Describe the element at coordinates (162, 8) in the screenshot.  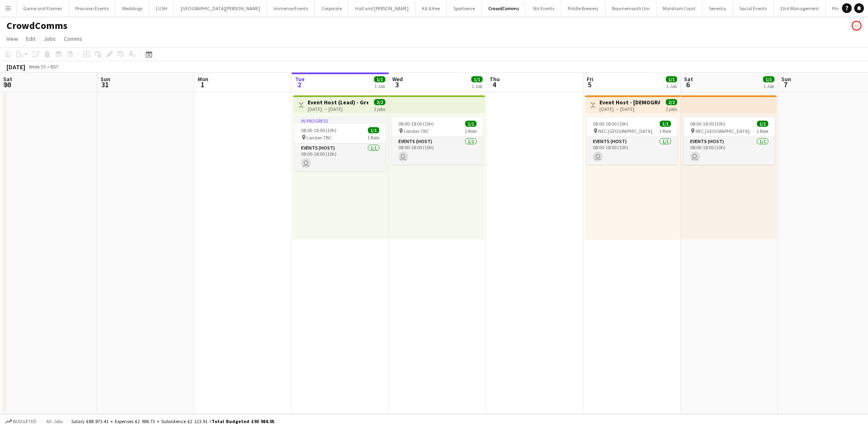
I see `button: LUSH` at that location.